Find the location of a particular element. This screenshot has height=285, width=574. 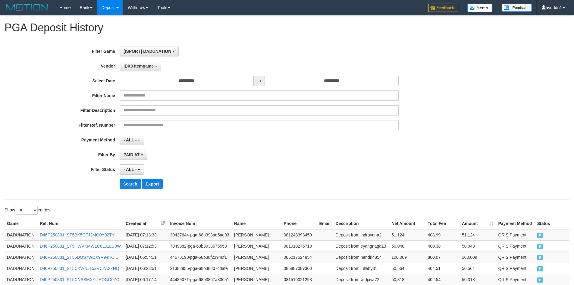

button: Search is located at coordinates (130, 184).